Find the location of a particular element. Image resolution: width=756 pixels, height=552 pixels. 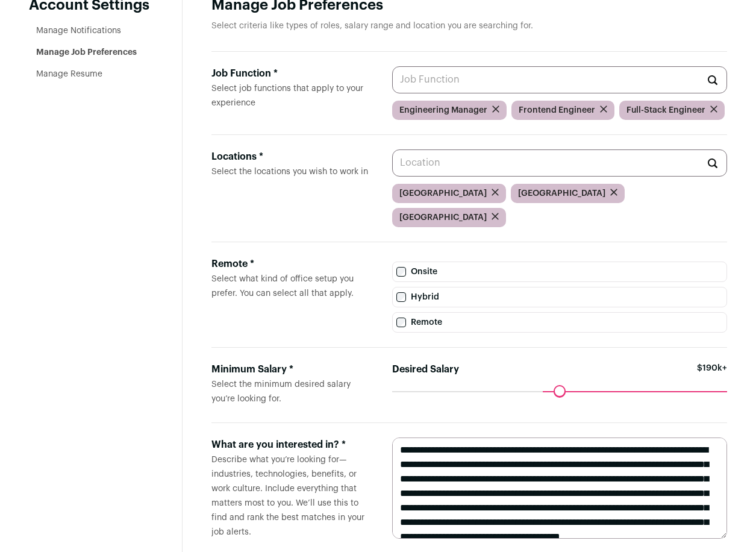

span: Describe what you’re looking for—industries, technologies, benefits, or work culture. Include eve... is located at coordinates (288, 496).